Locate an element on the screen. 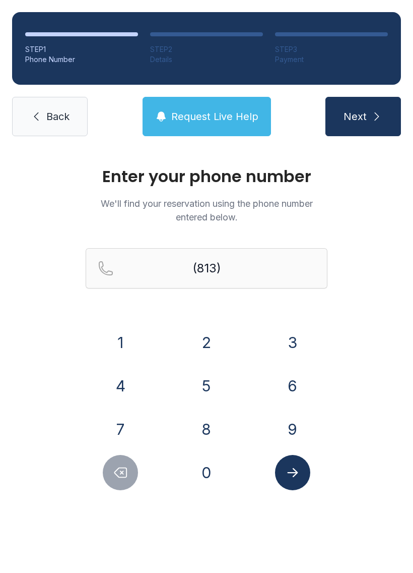 Image resolution: width=413 pixels, height=573 pixels. button: 4 is located at coordinates (120, 386).